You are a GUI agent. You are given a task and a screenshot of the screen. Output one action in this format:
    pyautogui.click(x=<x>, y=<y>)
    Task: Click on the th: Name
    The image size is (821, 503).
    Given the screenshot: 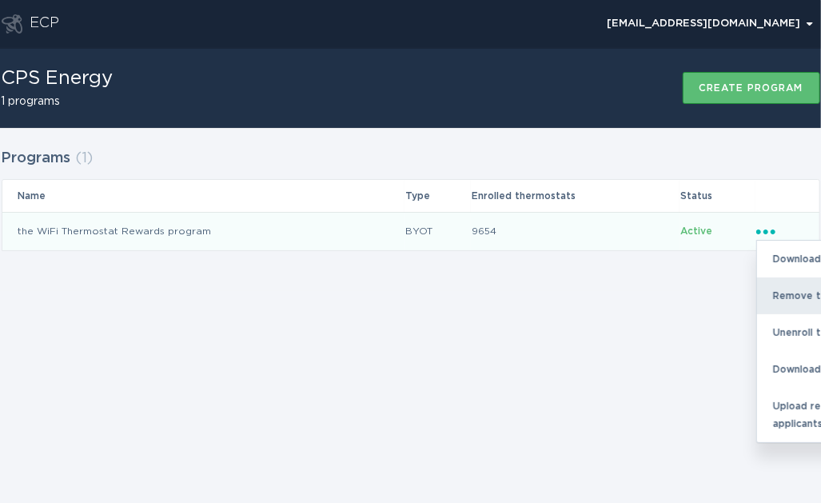 What is the action you would take?
    pyautogui.click(x=203, y=196)
    